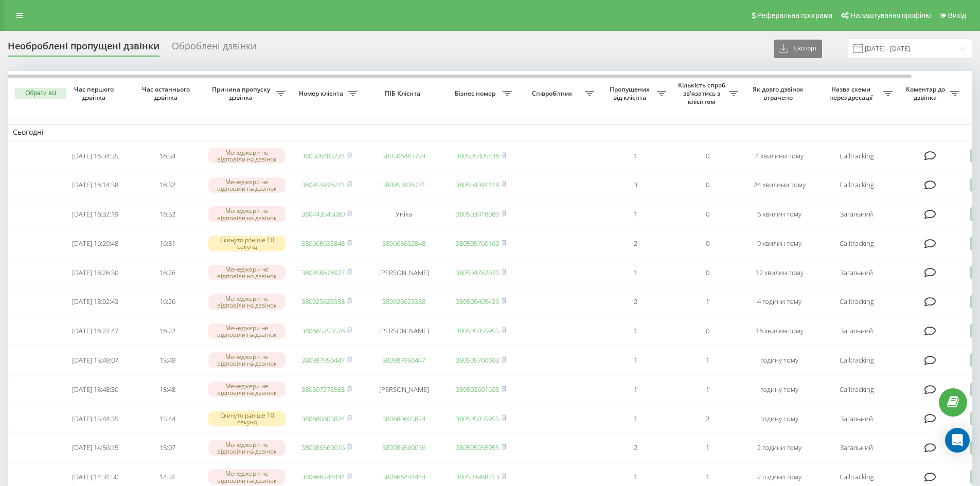  Describe the element at coordinates (477, 477) in the screenshot. I see `a: 380503988713` at that location.